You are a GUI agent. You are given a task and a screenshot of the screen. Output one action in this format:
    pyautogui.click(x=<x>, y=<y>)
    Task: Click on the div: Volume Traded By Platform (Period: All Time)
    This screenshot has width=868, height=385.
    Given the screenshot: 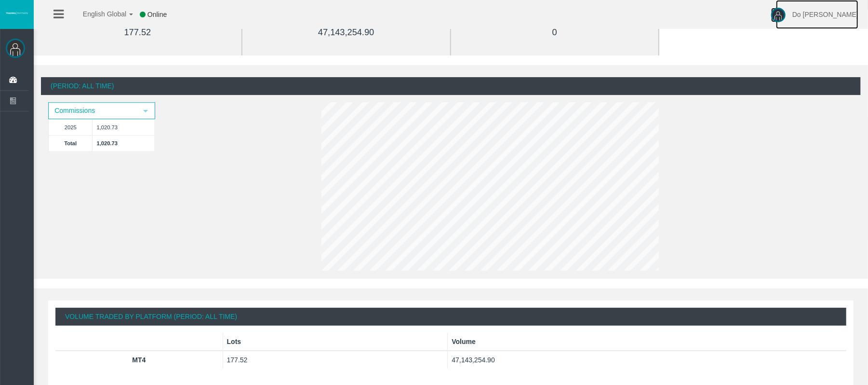 What is the action you would take?
    pyautogui.click(x=450, y=316)
    